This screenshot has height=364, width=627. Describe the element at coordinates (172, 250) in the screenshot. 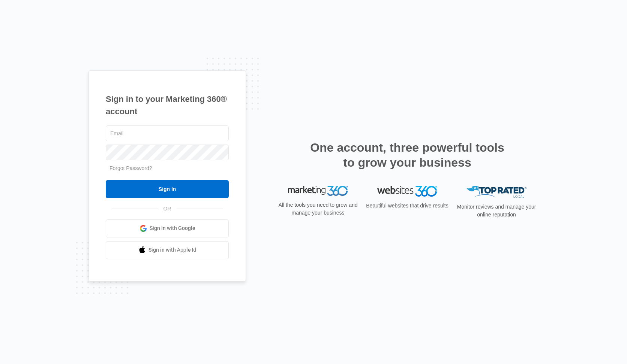

I see `span: Sign in with Apple Id` at that location.